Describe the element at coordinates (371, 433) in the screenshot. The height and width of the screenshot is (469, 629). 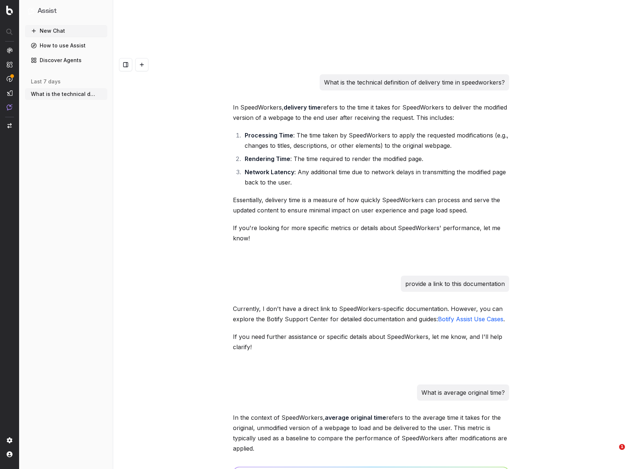
I see `p: In the context of SpeedWorkers, refers to the average time it takes for the original, unmodified ...` at that location.